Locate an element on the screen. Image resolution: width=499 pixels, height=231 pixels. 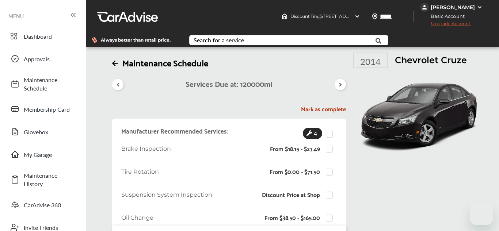
img: header-divider.bc55588e.svg is located at coordinates (414, 16).